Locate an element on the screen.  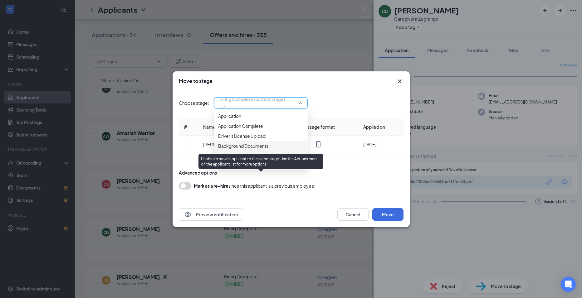
div: Unable to move applicant to the same stage. Use the Actions menu on the applicant list for more o... is located at coordinates (261, 162).